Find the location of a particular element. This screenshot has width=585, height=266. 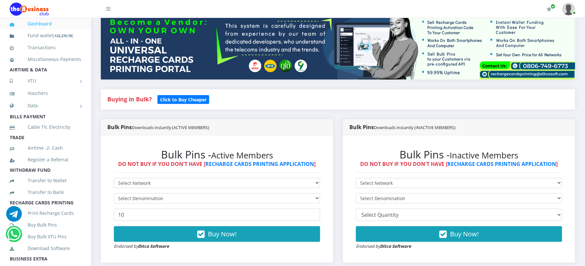

small: Downloads instantly (ACTIVE MEMBERS) is located at coordinates (171, 127).